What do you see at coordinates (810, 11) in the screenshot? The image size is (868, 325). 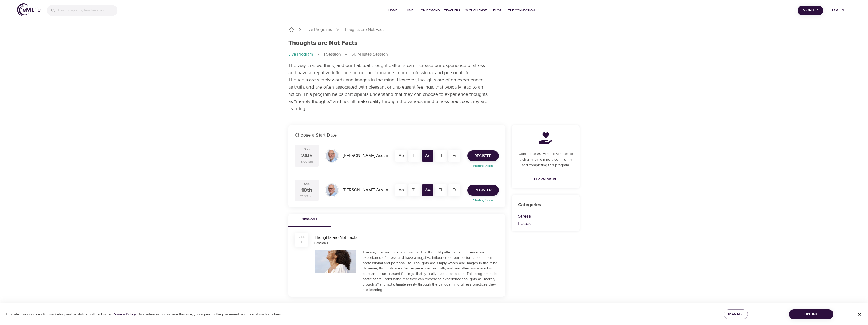 I see `span: Sign Up` at bounding box center [810, 11].